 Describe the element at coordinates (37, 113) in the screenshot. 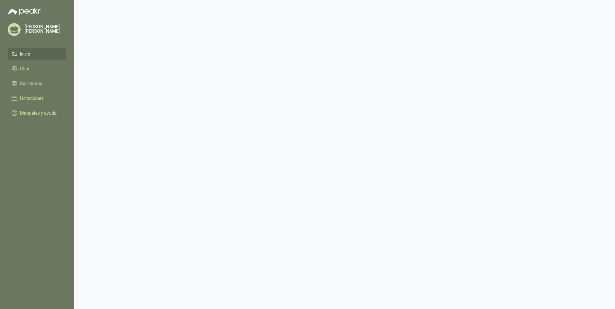

I see `a: Manuales y ayuda` at that location.